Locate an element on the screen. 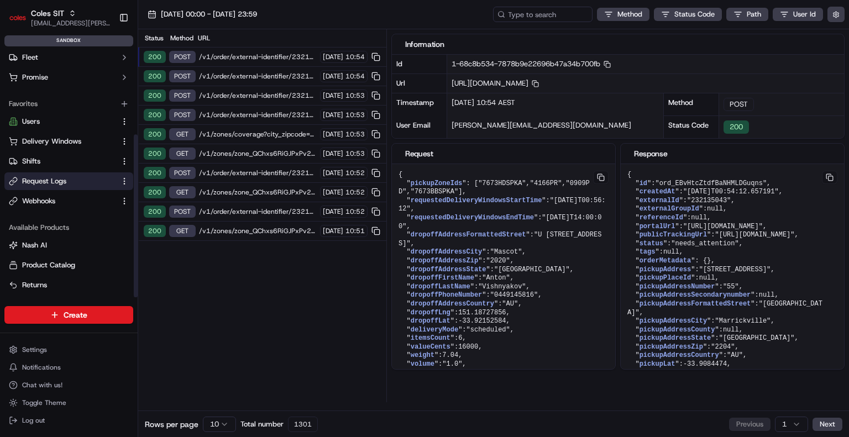 The width and height of the screenshot is (849, 437). span: pickupAddressSecondarynumber is located at coordinates (695, 295).